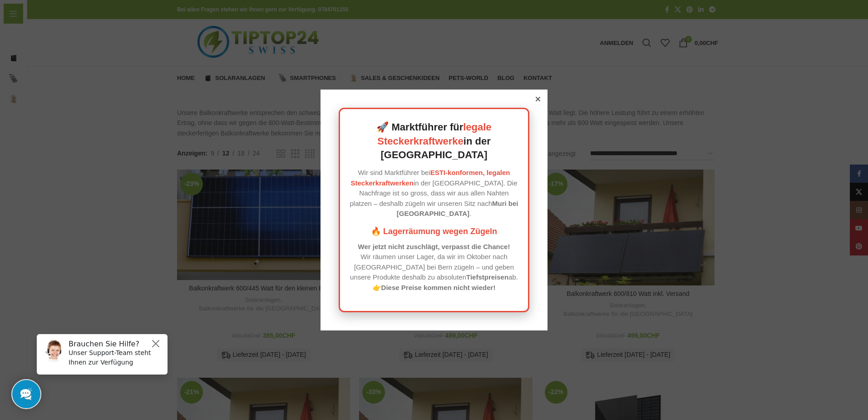 This screenshot has width=868, height=420. Describe the element at coordinates (430, 178) in the screenshot. I see `a: ESTI-konformen, legalen Steckerkraftwerken` at that location.